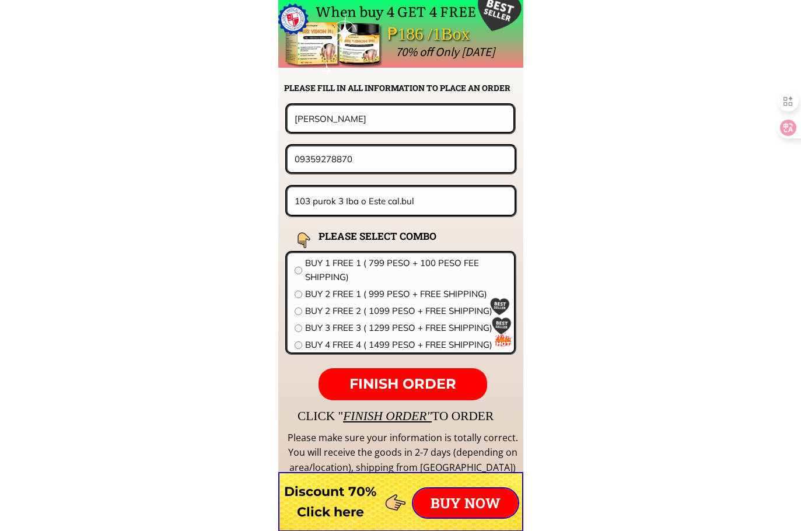  I want to click on input: Address, so click(402, 201).